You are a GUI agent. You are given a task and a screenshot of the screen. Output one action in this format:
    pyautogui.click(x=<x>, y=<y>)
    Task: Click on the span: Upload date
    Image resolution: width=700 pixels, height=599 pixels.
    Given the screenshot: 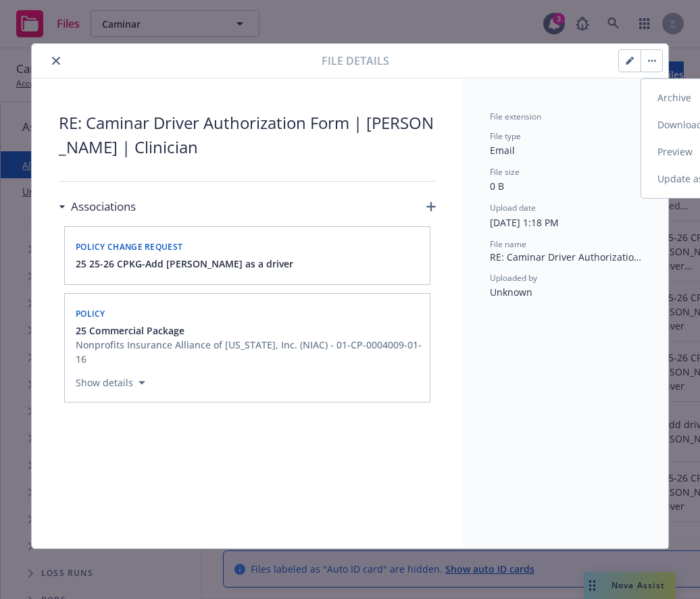 What is the action you would take?
    pyautogui.click(x=513, y=208)
    